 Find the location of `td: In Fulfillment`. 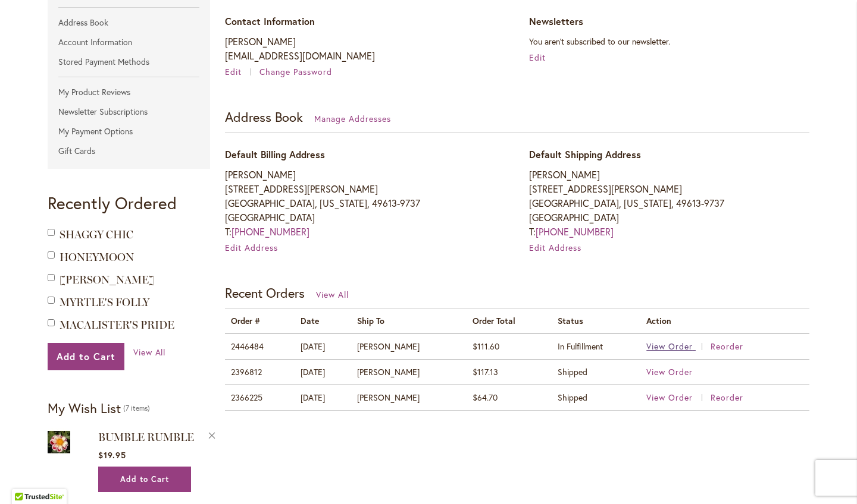

td: In Fulfillment is located at coordinates (595, 346).